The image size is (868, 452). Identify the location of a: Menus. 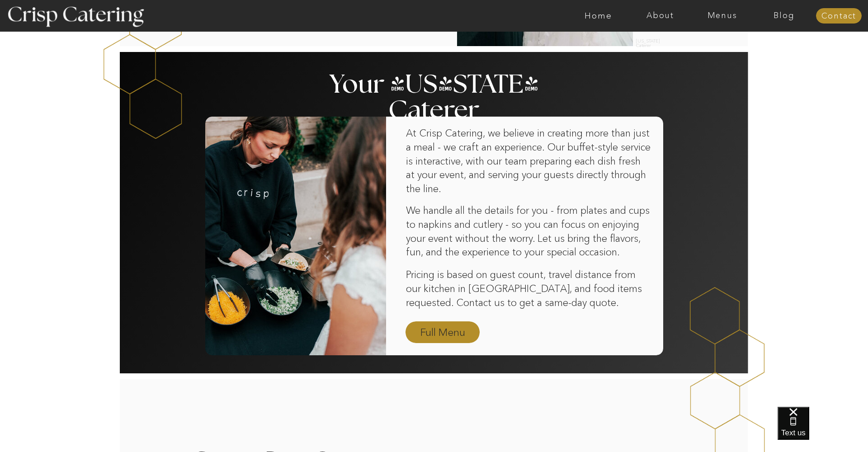
(722, 16).